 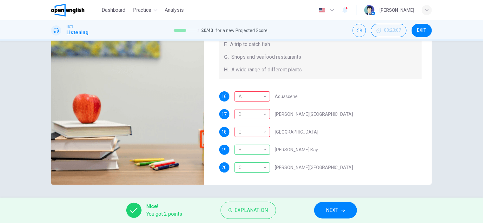 What do you see at coordinates (267, 57) in the screenshot?
I see `span: Shops and seafood restaurants` at bounding box center [267, 57].